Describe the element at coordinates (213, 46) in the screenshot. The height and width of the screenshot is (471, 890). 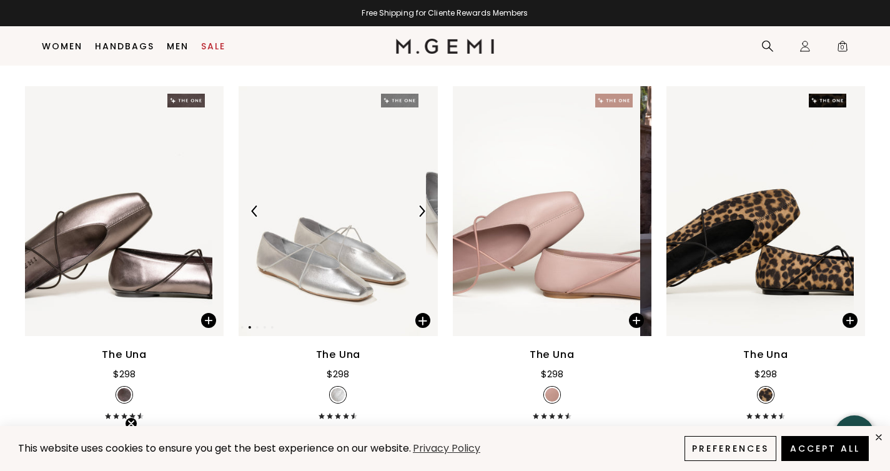
I see `a: Sale` at that location.